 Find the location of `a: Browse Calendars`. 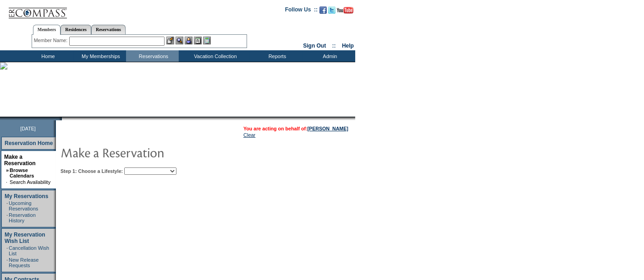

a: Browse Calendars is located at coordinates (22, 173).